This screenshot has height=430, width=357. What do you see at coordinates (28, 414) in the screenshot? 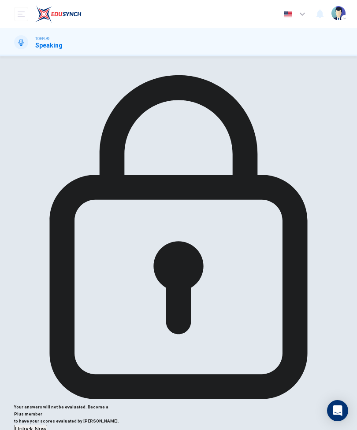
I see `strong: Plus member` at bounding box center [28, 414].